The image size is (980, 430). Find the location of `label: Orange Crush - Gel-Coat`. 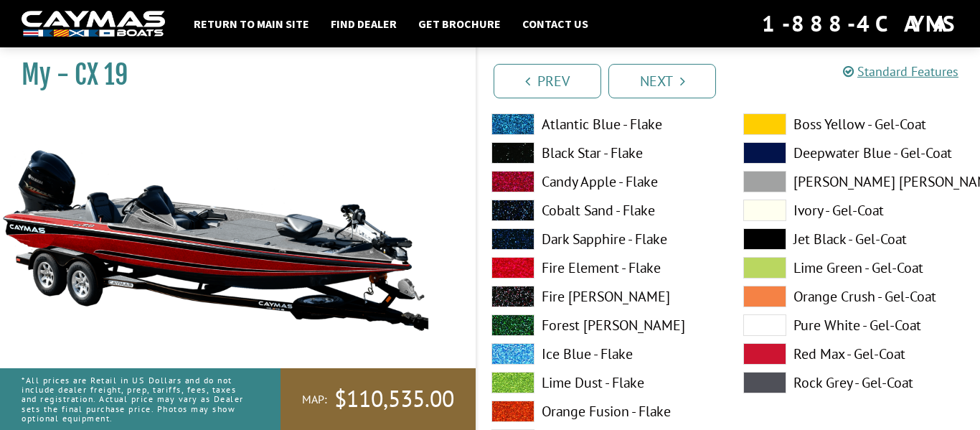

label: Orange Crush - Gel-Coat is located at coordinates (854, 297).